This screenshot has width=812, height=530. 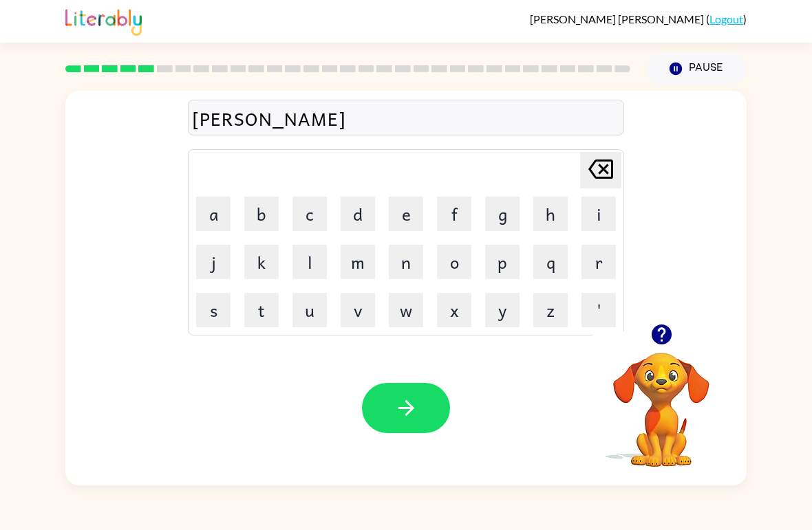 What do you see at coordinates (598, 262) in the screenshot?
I see `button: r` at bounding box center [598, 262].